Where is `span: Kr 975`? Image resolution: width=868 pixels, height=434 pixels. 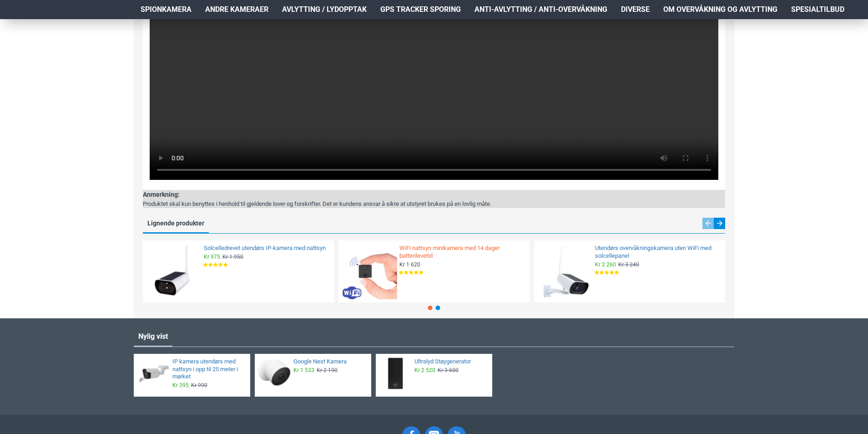 span: Kr 975 is located at coordinates (212, 257).